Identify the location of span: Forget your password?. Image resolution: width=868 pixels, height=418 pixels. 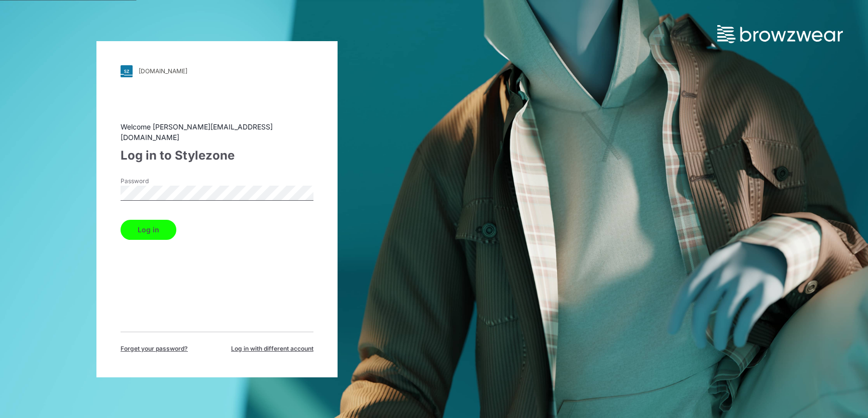
(154, 349).